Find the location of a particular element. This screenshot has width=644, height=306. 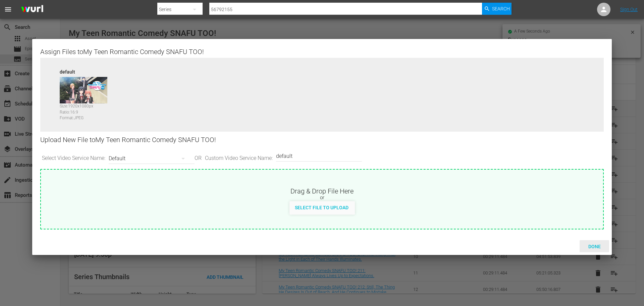

span: Search is located at coordinates (501, 9).